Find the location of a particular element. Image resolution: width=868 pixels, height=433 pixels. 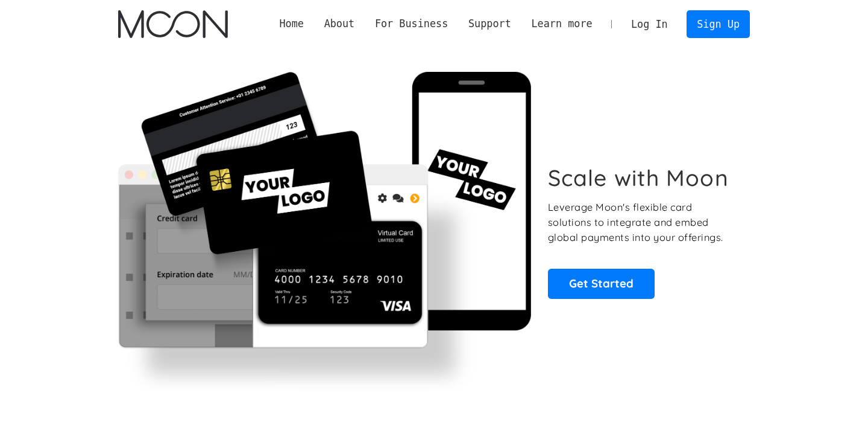

a: Home is located at coordinates (292, 23).